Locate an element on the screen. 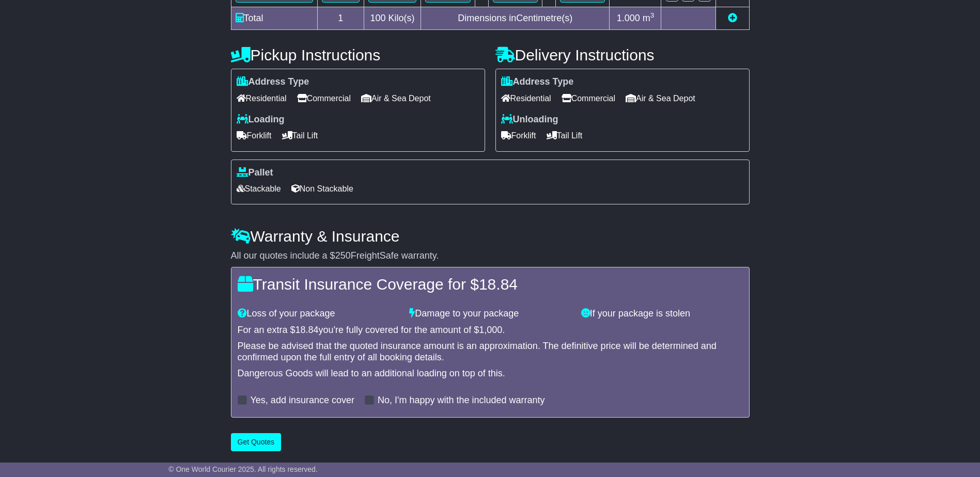 The width and height of the screenshot is (980, 477). label: Pallet is located at coordinates (255, 173).